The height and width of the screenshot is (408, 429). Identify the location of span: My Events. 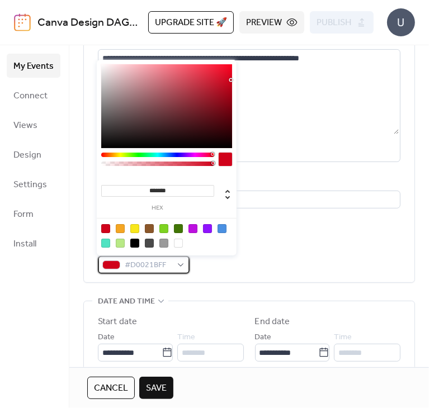
(34, 66).